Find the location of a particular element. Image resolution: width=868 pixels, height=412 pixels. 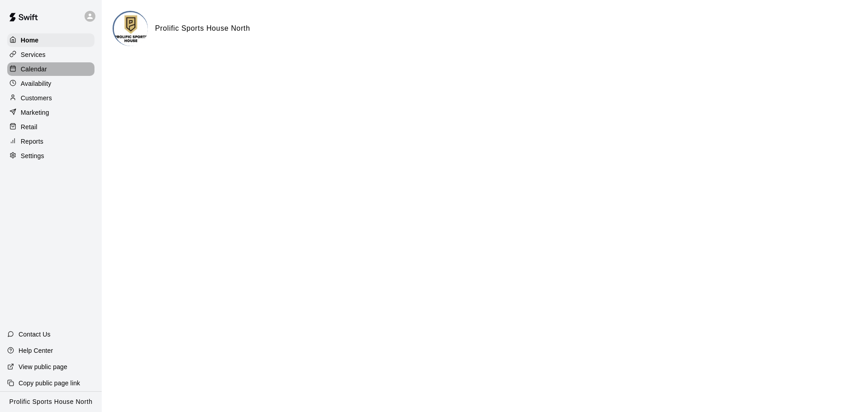

p: Customers is located at coordinates (36, 98).